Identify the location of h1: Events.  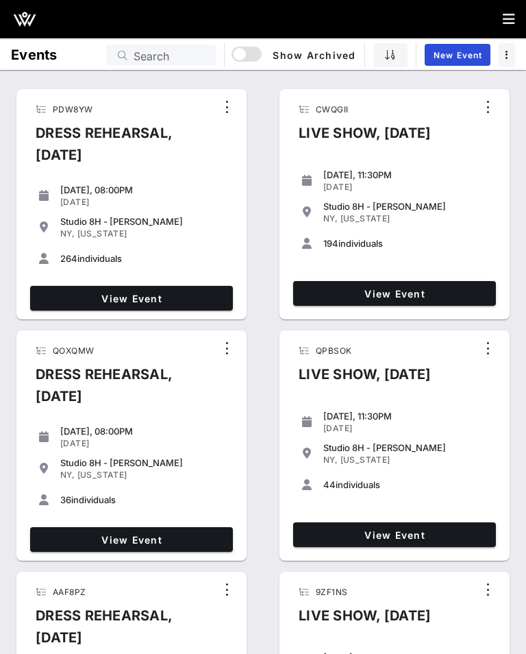
(34, 55).